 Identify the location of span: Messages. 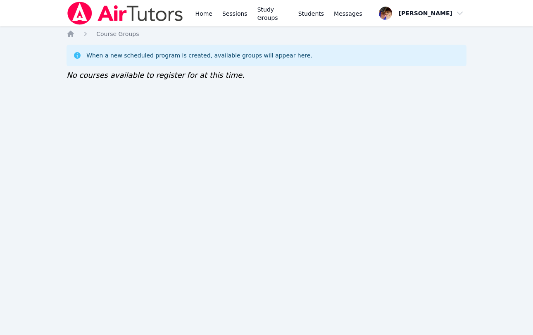
(348, 14).